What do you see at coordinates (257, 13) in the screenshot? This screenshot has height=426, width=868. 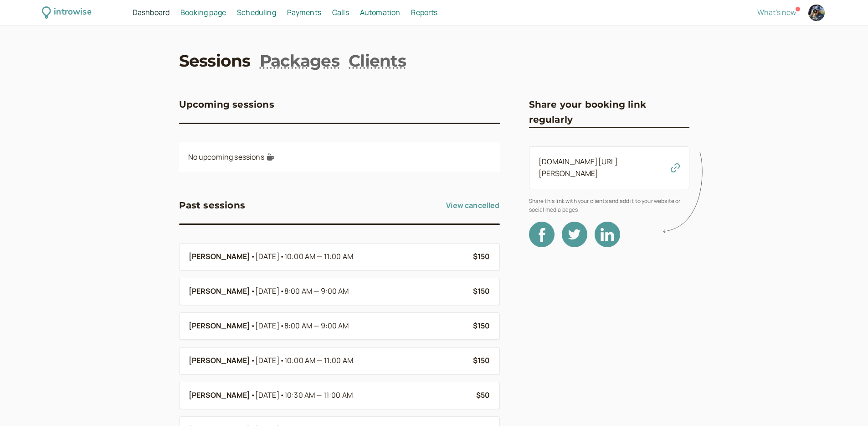 I see `span: Scheduling` at bounding box center [257, 13].